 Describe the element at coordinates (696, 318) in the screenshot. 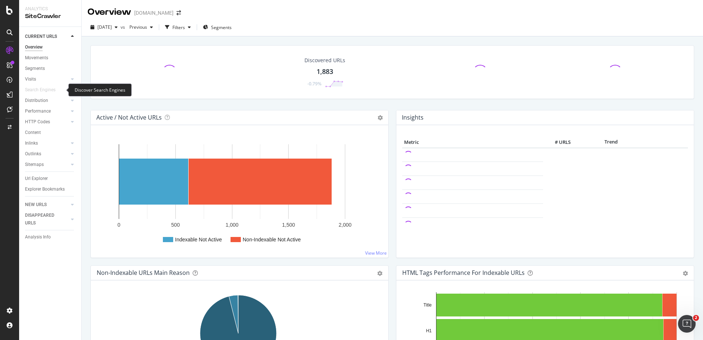

I see `span: 2` at that location.